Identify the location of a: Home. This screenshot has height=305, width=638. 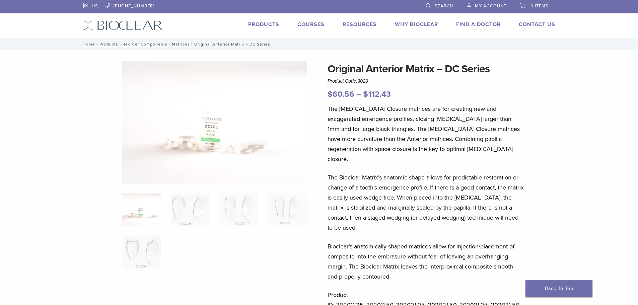
(88, 44).